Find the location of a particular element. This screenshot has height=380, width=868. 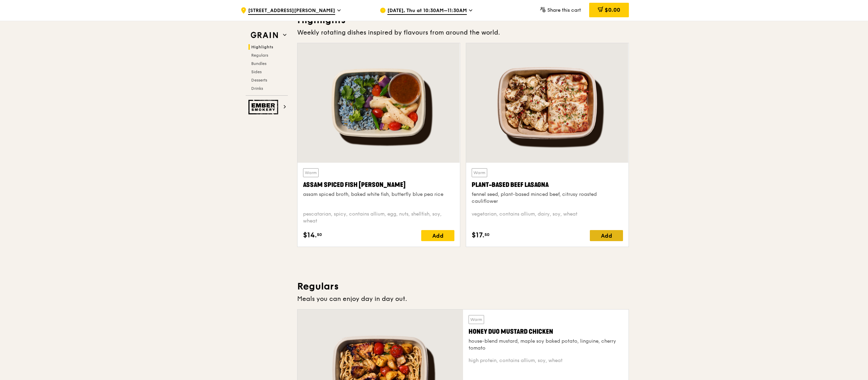

div: Plant-Based Beef Lasagna is located at coordinates (547, 185).